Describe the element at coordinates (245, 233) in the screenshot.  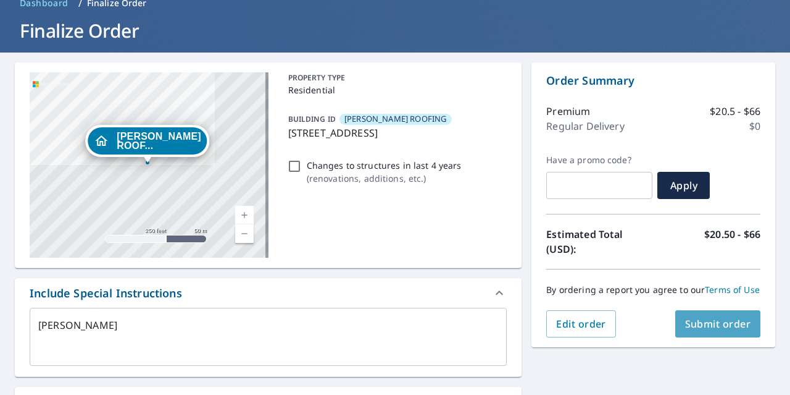
I see `a: Current Level 17, Zoom Out` at that location.